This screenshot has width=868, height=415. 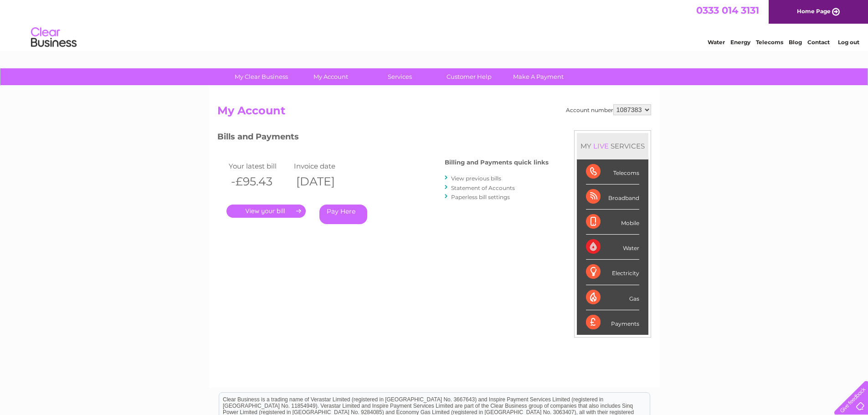 What do you see at coordinates (612, 272) in the screenshot?
I see `div: Electricity` at bounding box center [612, 272].